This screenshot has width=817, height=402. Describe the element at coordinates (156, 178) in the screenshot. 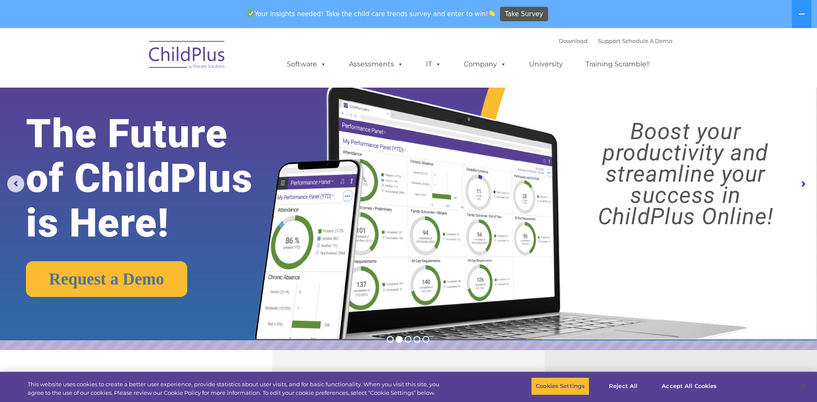

I see `rs-layer: The Future of ChildPlus is Here!` at that location.